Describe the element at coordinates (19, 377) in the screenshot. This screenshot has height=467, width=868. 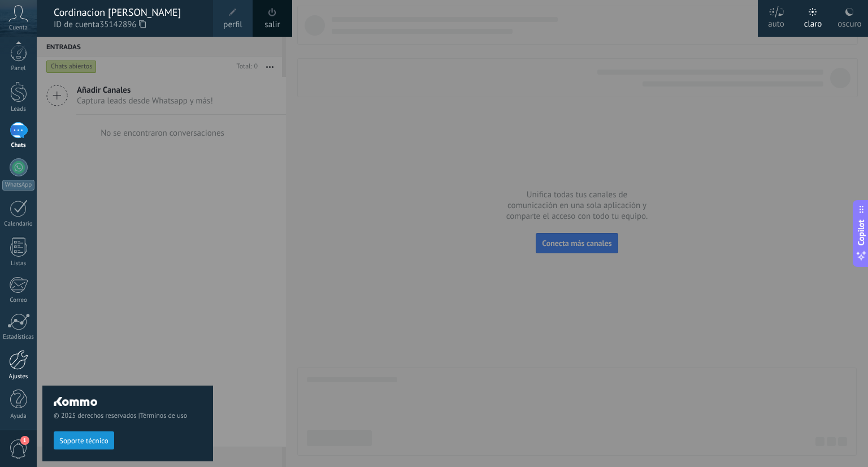
I see `div: Ajustes` at that location.